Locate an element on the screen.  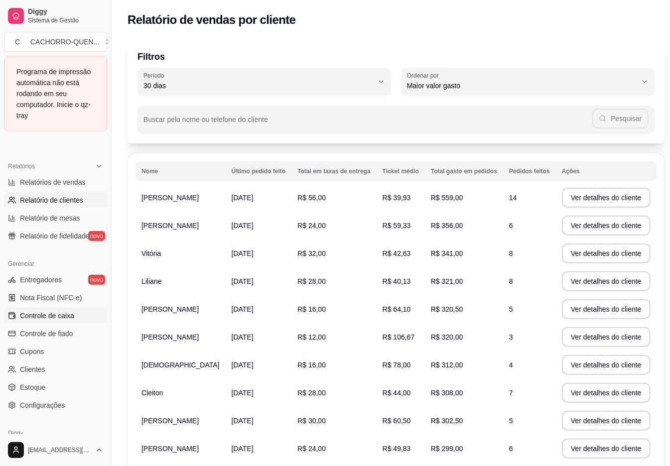
span: R$ 39,93 is located at coordinates (397, 198).